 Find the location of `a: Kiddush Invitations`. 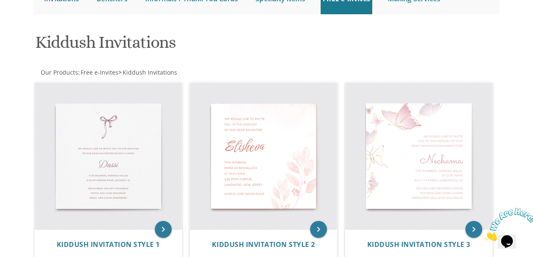

a: Kiddush Invitations is located at coordinates (149, 72).